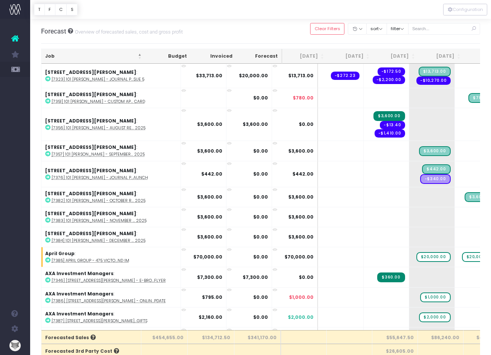  Describe the element at coordinates (109, 301) in the screenshot. I see `abbr: [7386] 18 Smith Street - Online Listing Update` at that location.